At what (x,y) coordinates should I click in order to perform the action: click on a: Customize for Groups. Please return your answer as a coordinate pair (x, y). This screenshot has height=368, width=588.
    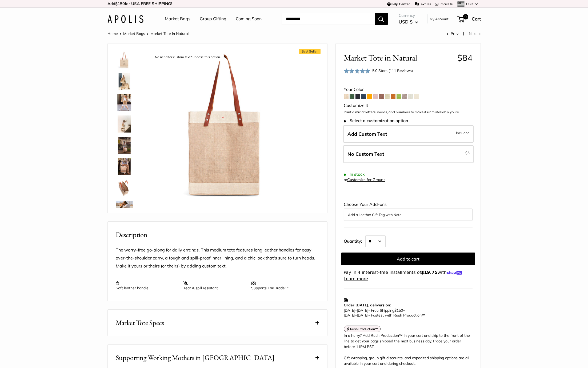
    Looking at the image, I should click on (366, 180).